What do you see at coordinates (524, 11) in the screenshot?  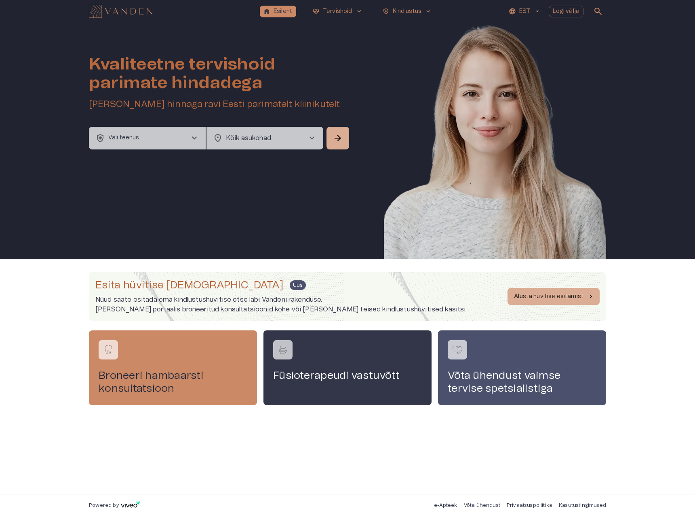 I see `button: EST` at bounding box center [524, 11].